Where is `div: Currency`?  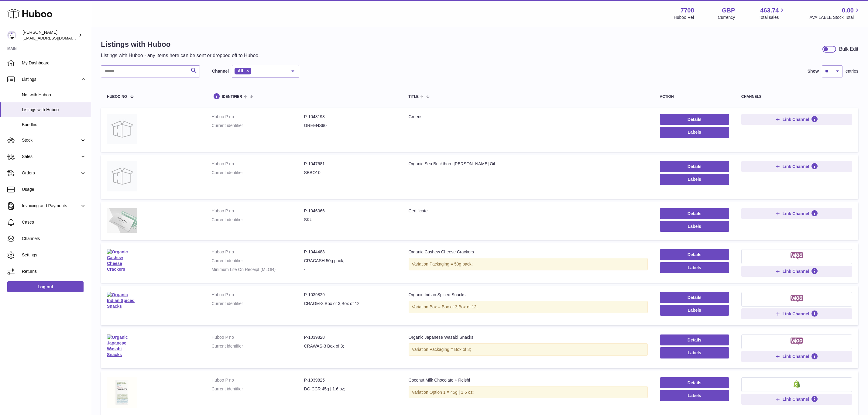
div: Currency is located at coordinates (726, 17).